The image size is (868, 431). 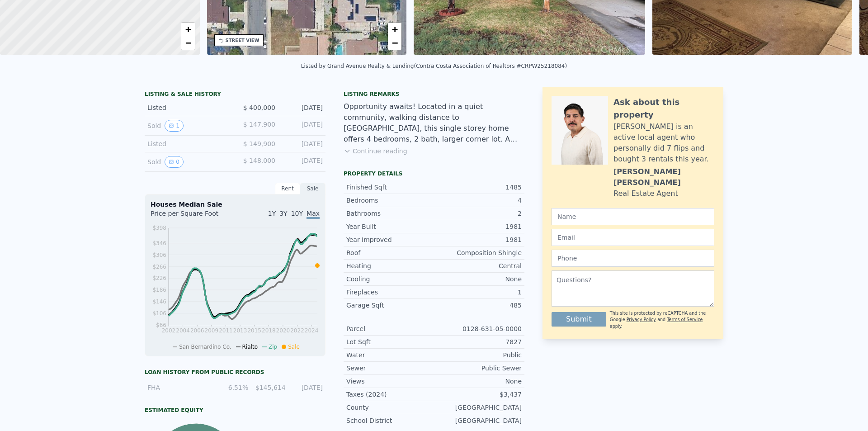 I want to click on input: Phone, so click(x=633, y=258).